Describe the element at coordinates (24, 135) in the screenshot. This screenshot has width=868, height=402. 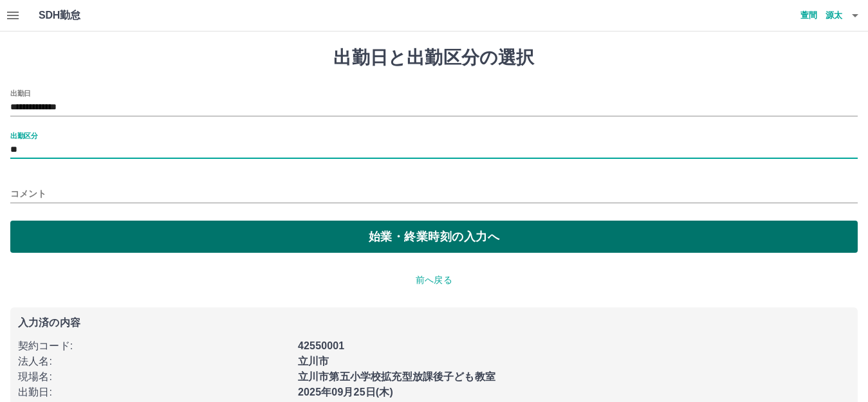
I see `label: 出勤区分` at that location.